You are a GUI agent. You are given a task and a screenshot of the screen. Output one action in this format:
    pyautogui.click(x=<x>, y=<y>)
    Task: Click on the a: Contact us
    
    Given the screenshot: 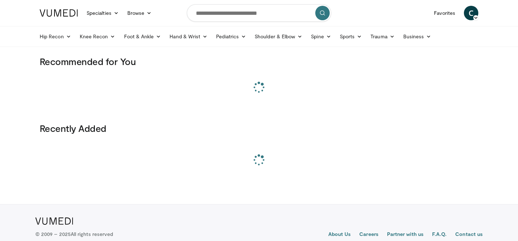 What is the action you would take?
    pyautogui.click(x=469, y=235)
    